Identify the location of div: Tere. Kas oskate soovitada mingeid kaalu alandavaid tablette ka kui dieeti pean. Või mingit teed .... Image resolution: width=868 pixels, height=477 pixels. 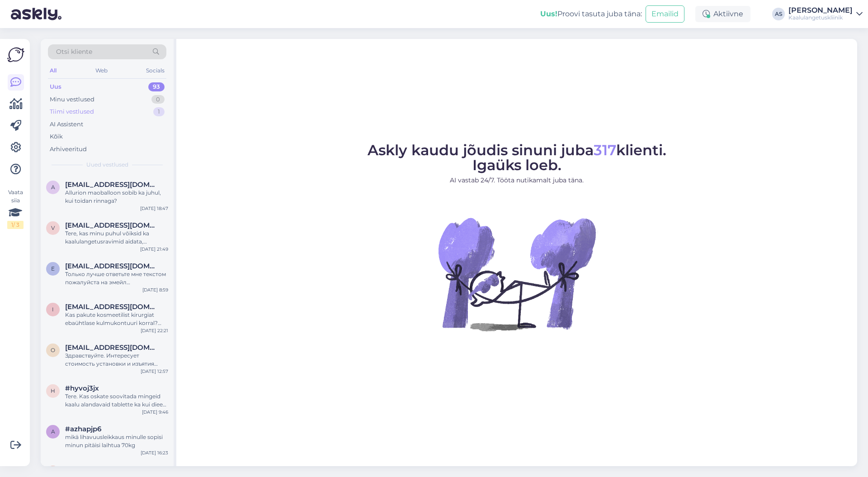
(117, 400).